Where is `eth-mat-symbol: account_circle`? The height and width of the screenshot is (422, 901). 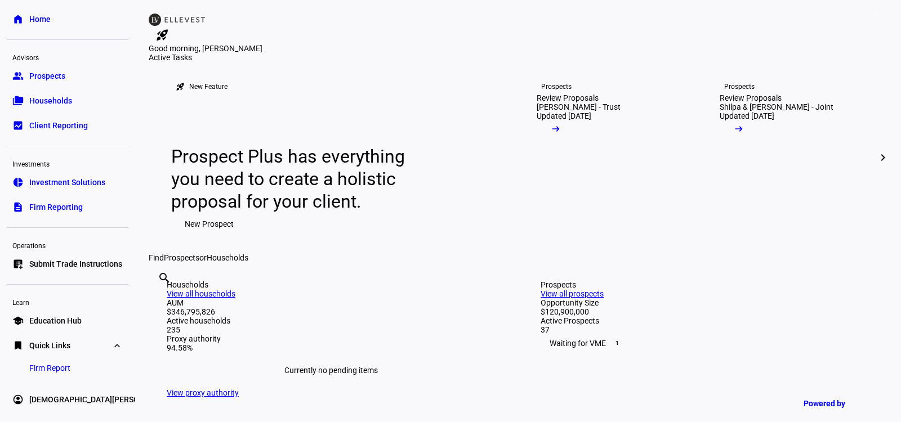
eth-mat-symbol: account_circle is located at coordinates (18, 400).